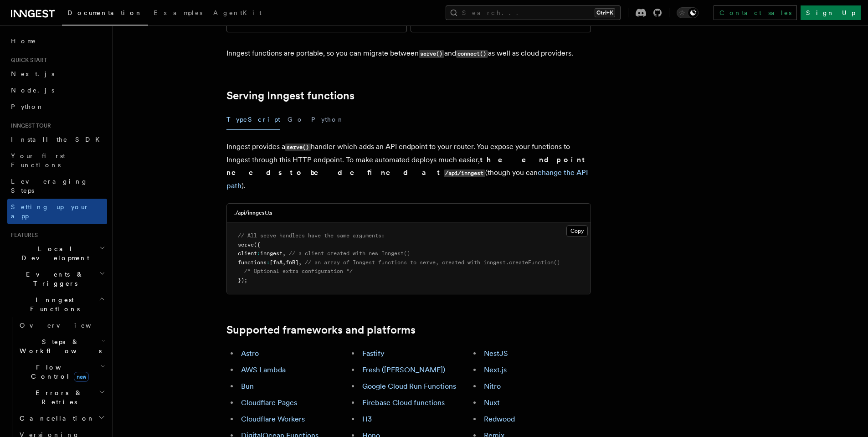 This screenshot has height=437, width=868. What do you see at coordinates (576, 231) in the screenshot?
I see `button: Copy` at bounding box center [576, 231].